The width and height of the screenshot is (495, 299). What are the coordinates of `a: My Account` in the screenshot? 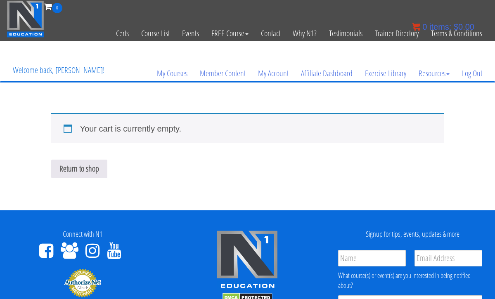 It's located at (273, 73).